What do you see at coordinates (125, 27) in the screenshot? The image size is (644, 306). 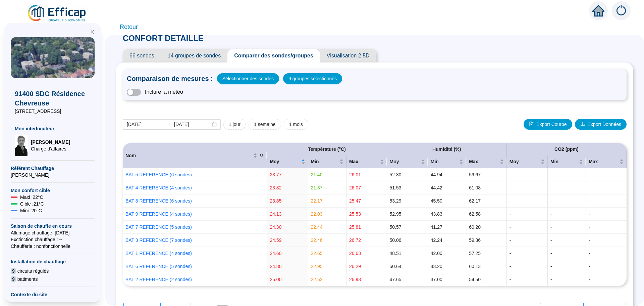 I see `span: ← Retour` at bounding box center [125, 27].